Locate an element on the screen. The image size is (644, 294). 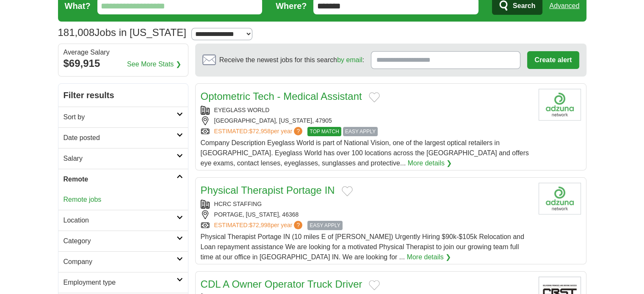
h2: Remote is located at coordinates (120, 179).